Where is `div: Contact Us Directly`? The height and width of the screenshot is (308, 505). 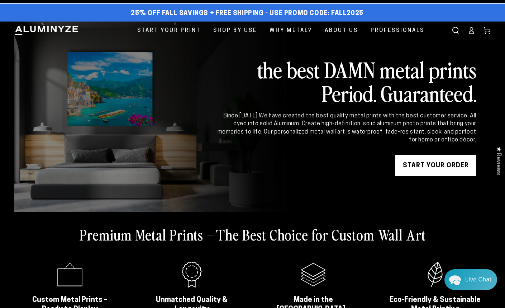
div: Contact Us Directly is located at coordinates (478, 279).